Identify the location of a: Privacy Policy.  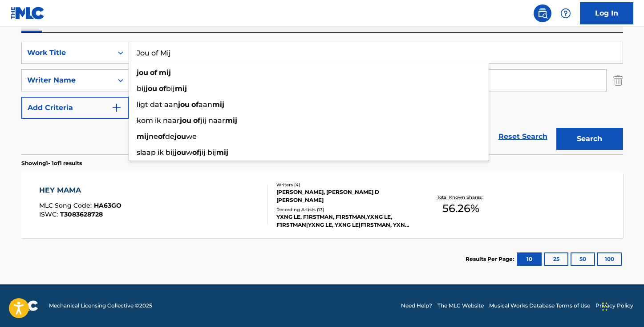
(614, 306).